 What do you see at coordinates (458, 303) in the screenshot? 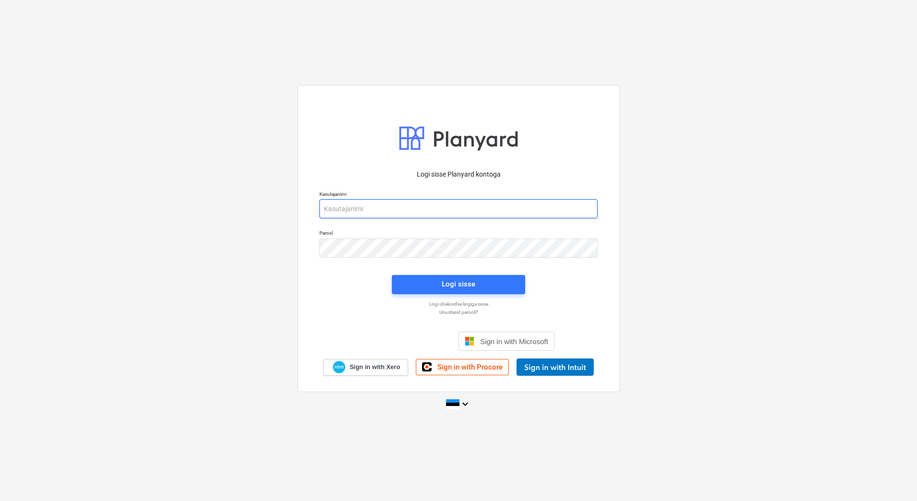
I see `a: Logi ühekordse lingiga sisse` at bounding box center [458, 303].